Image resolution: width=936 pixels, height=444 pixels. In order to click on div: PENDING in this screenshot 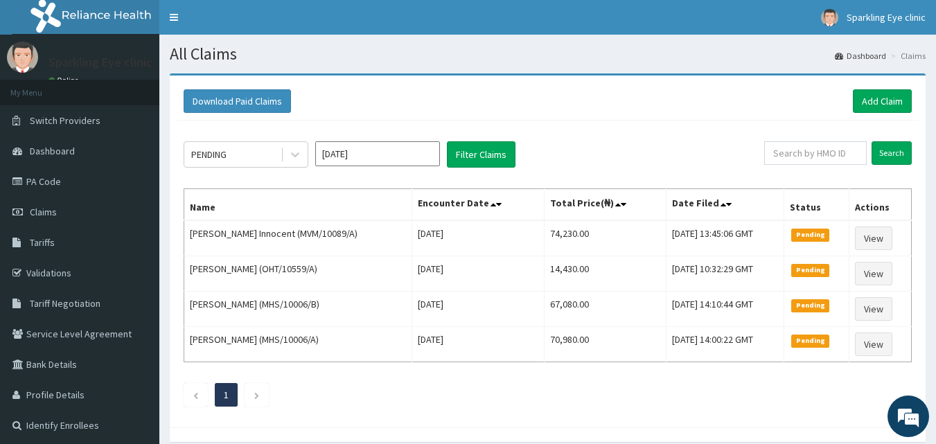, I will do `click(209, 154)`.